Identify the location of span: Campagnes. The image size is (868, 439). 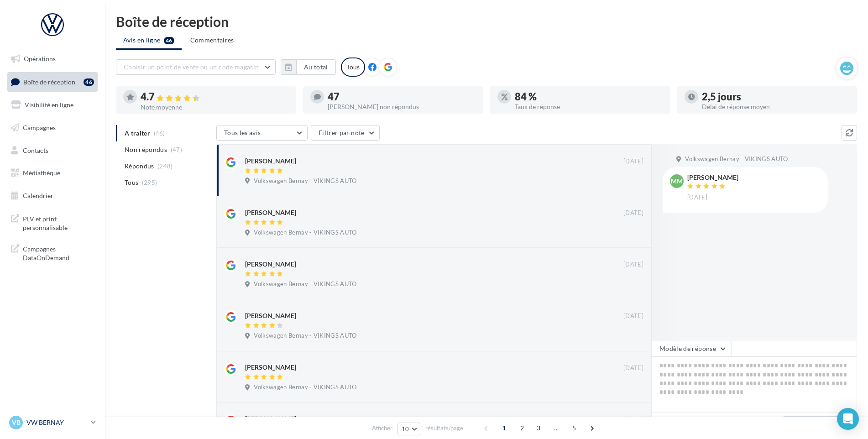
(39, 128).